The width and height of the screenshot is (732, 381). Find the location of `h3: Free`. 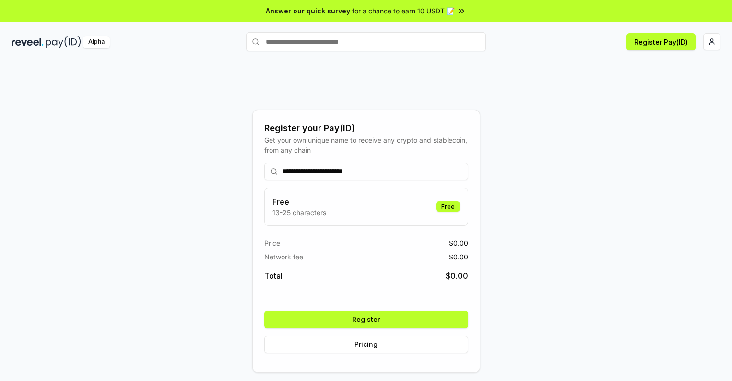

h3: Free is located at coordinates (299, 202).